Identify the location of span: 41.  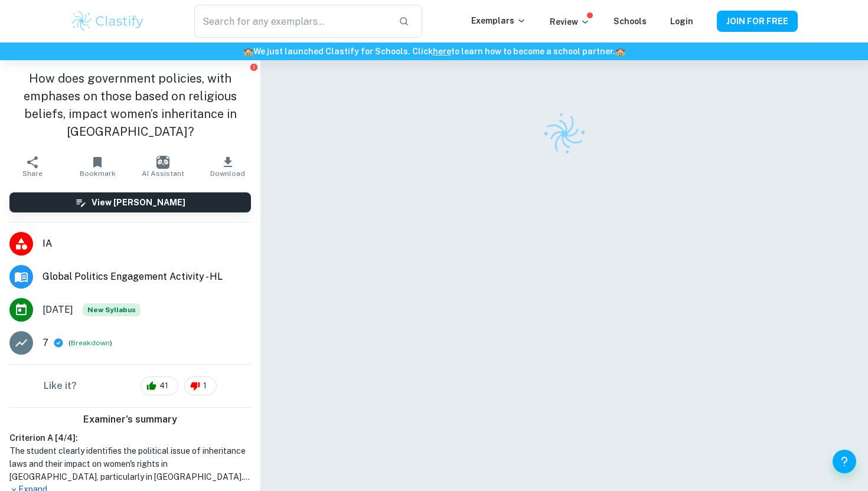
(164, 387).